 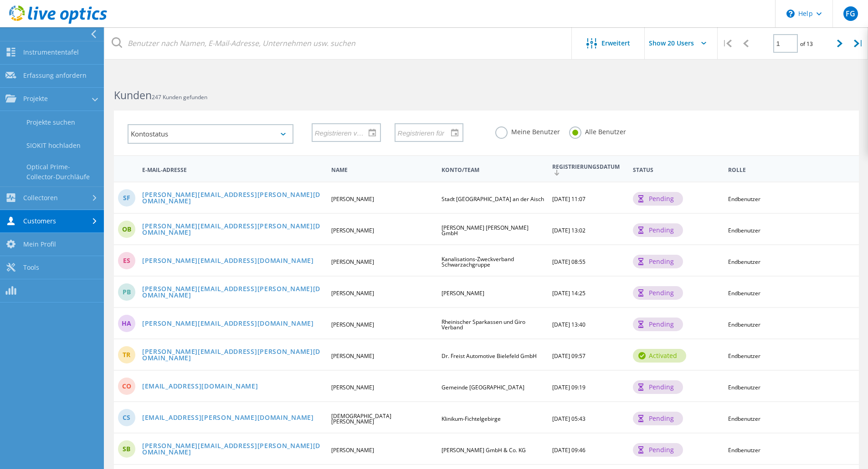 I want to click on input: Registrieren für, so click(x=426, y=132).